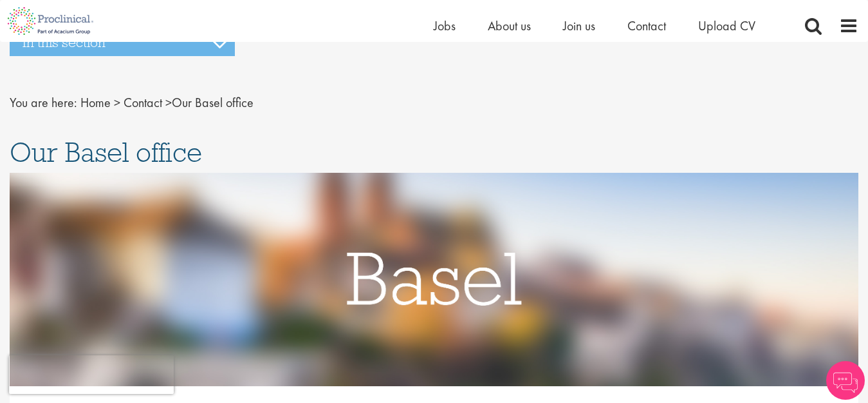  What do you see at coordinates (845, 380) in the screenshot?
I see `img: Chatbot` at bounding box center [845, 380].